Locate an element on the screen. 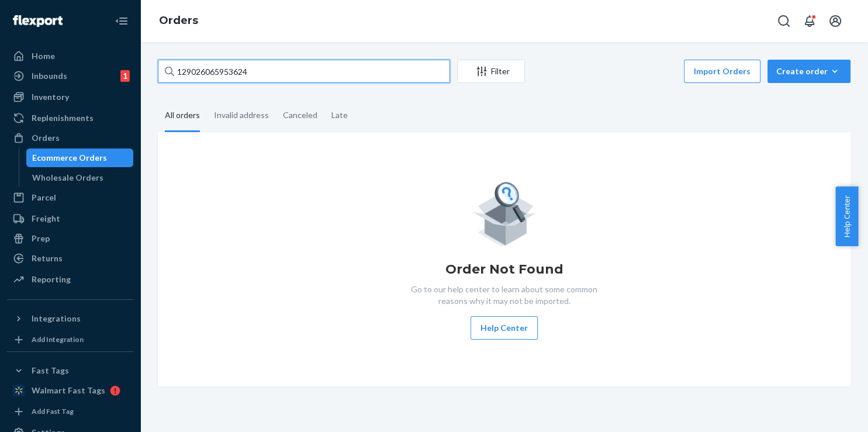  div: All orders is located at coordinates (182, 116).